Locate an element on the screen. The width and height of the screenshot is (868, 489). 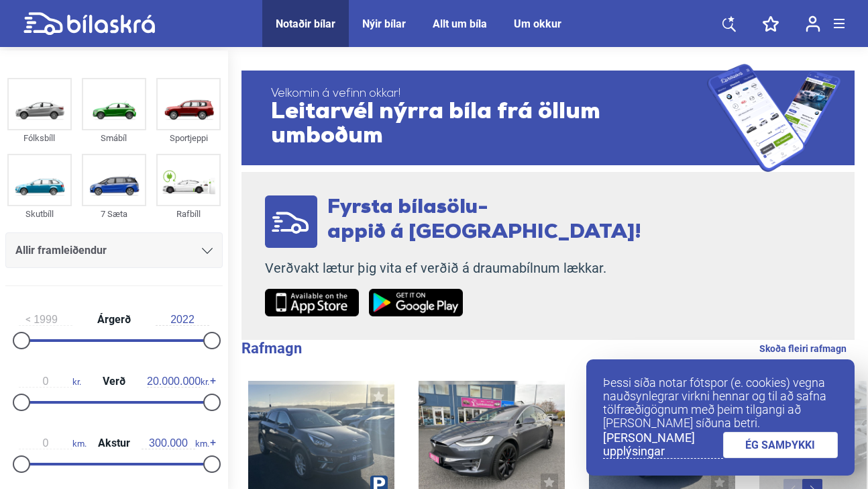
div: Nýir bílar is located at coordinates (384, 24).